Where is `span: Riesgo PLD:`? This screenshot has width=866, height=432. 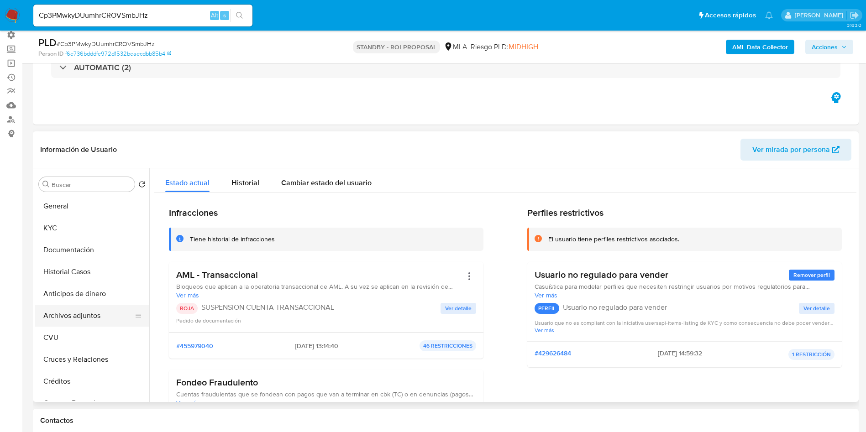 span: Riesgo PLD: is located at coordinates (504, 47).